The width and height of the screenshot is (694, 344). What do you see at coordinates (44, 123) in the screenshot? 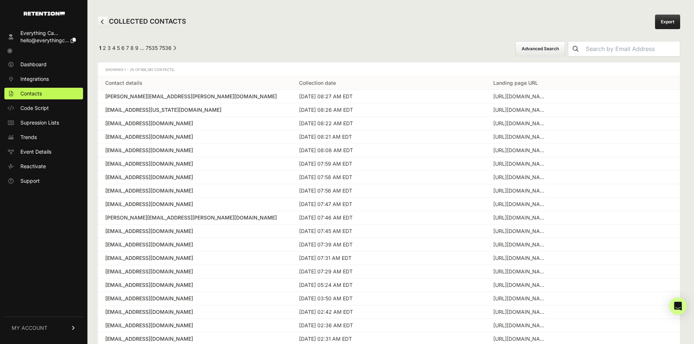
I see `a: Supression Lists` at bounding box center [44, 123].